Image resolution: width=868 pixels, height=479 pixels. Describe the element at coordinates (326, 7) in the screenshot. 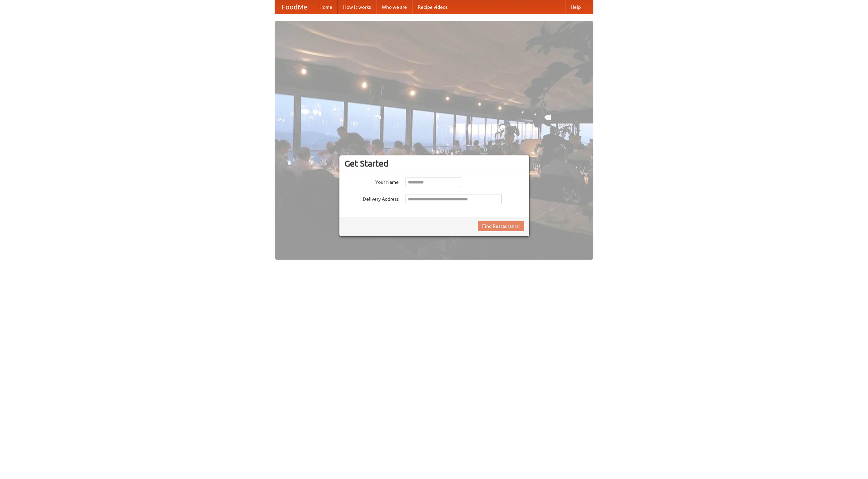

I see `a: Home` at that location.